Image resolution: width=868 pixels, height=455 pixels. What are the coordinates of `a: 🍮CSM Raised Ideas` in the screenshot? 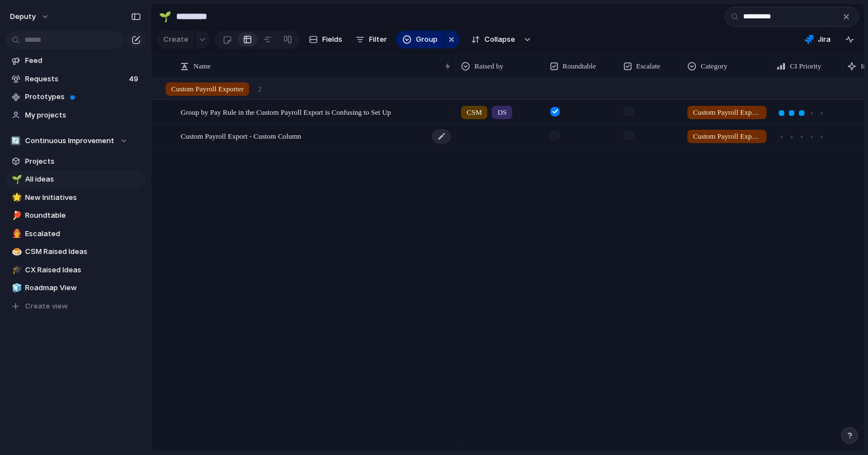 It's located at (75, 252).